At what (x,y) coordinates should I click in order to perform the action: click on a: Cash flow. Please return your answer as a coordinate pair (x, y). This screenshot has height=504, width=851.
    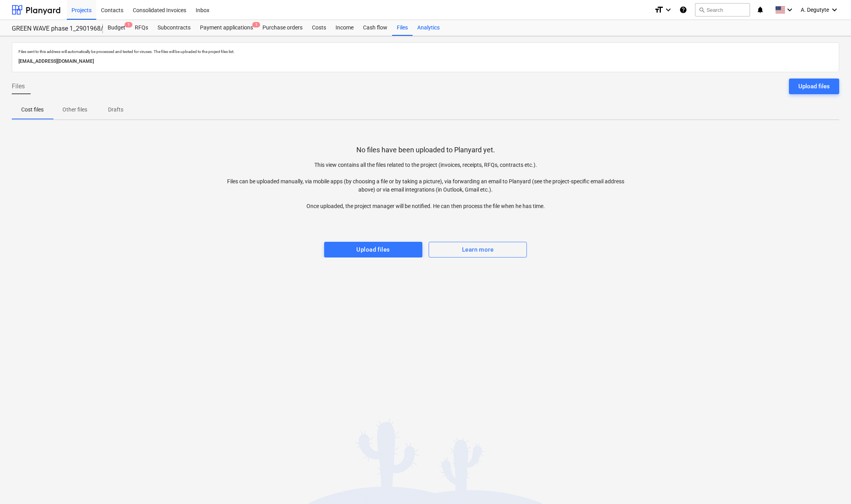
    Looking at the image, I should click on (375, 28).